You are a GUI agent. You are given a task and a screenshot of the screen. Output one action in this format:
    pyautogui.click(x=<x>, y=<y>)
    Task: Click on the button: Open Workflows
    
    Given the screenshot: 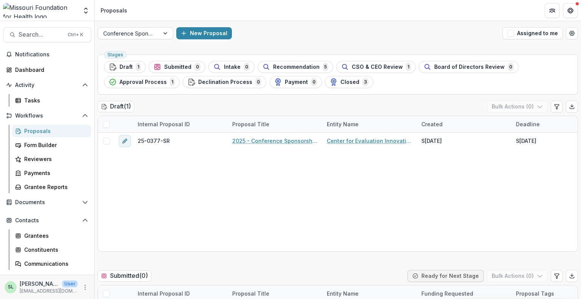 What is the action you would take?
    pyautogui.click(x=47, y=116)
    